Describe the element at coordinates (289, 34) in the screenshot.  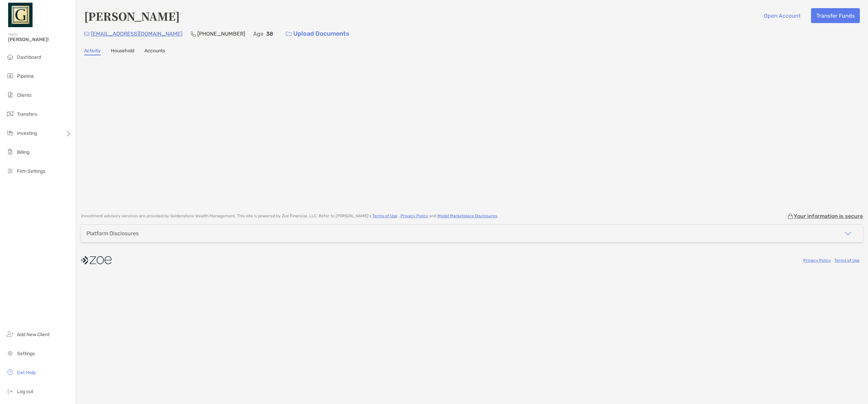
I see `img: button icon` at that location.